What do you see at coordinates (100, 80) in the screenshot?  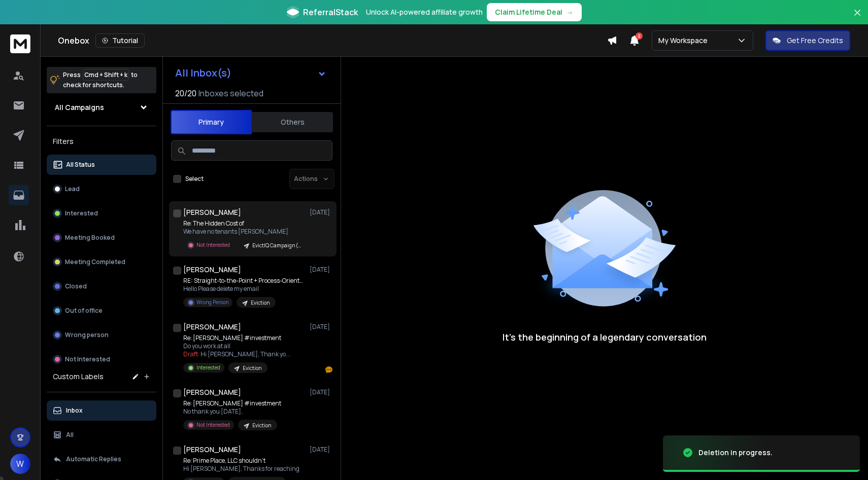 I see `p: Press to check for shortcuts.` at bounding box center [100, 80].